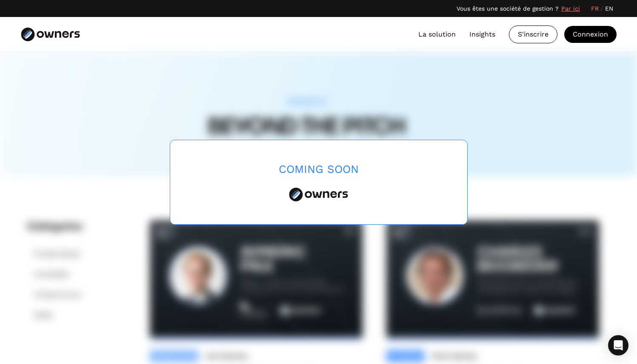 This screenshot has height=364, width=637. I want to click on a: Insights, so click(482, 34).